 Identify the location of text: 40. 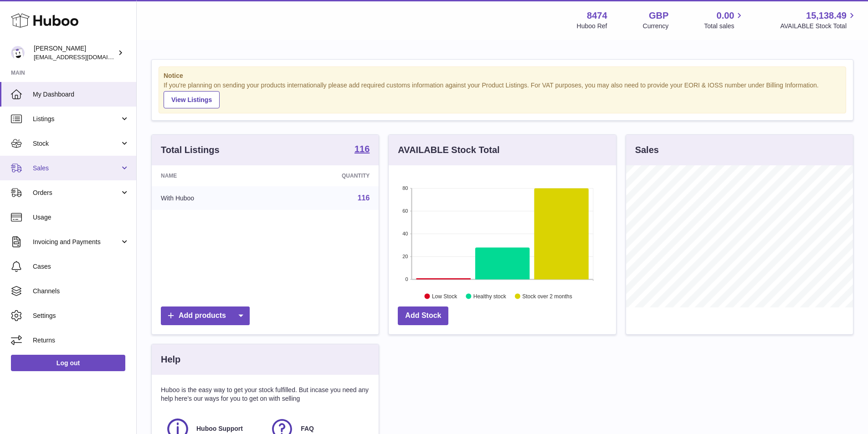
(405, 233).